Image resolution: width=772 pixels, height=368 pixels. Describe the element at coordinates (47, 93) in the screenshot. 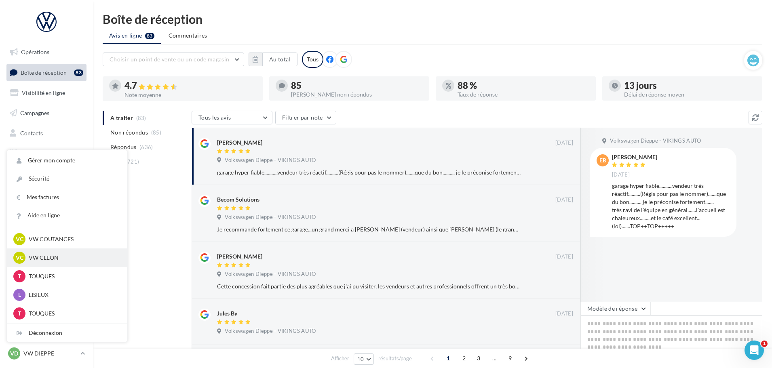

I see `a: Visibilité en ligne` at that location.